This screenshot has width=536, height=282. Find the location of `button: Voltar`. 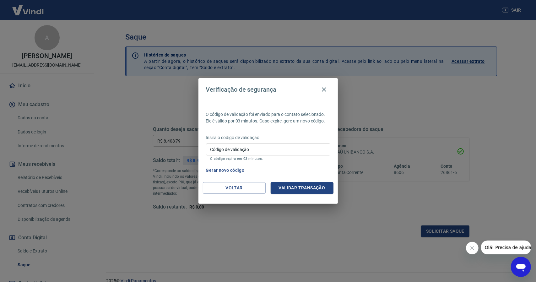

button: Voltar is located at coordinates (234, 188).